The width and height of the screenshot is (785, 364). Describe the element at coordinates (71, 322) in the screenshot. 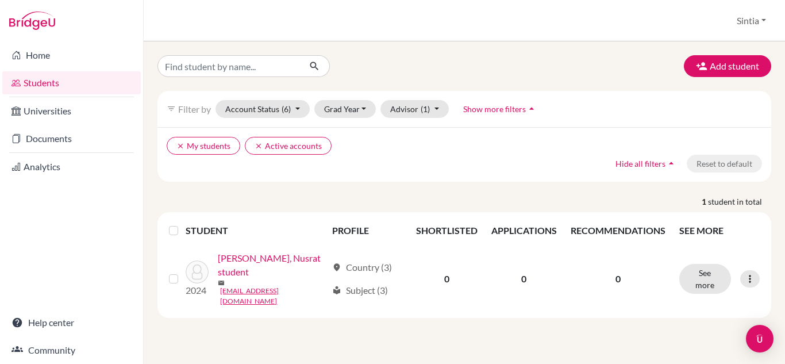

I see `a: Help center` at that location.